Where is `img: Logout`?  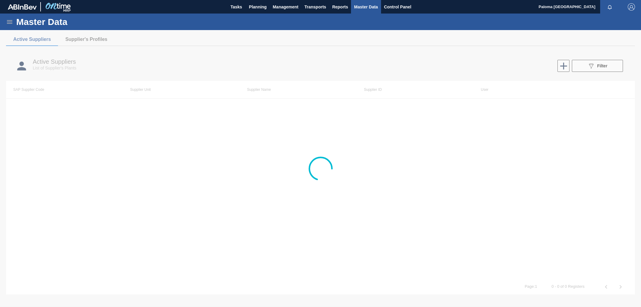 img: Logout is located at coordinates (632, 7).